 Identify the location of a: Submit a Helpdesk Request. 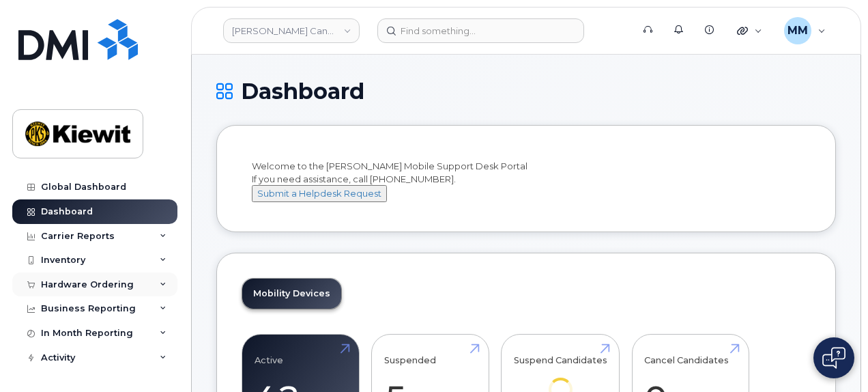
(320, 193).